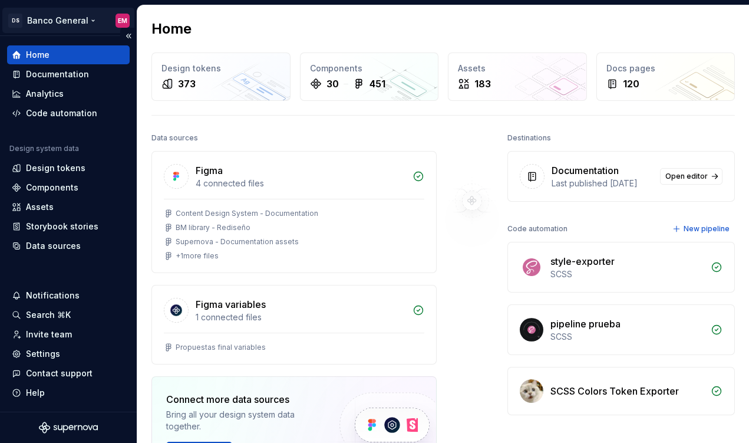  I want to click on svg: Supernova Logo, so click(68, 427).